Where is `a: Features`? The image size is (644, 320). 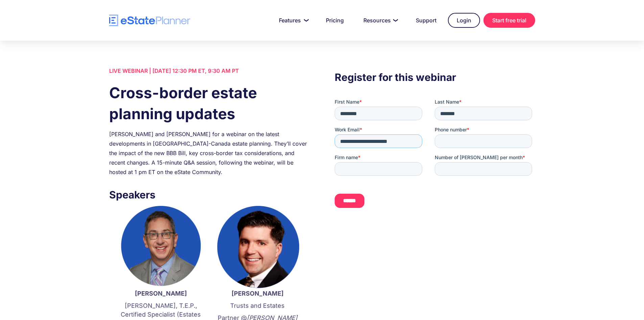
a: Features is located at coordinates (292, 20).